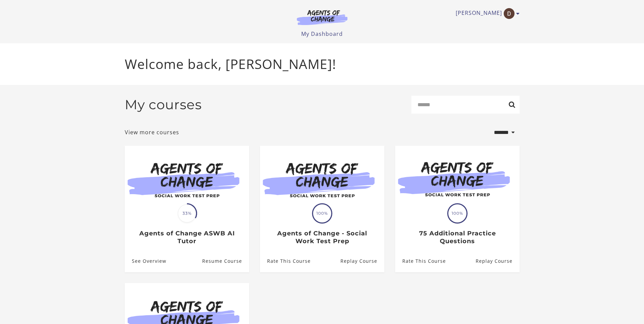 The image size is (644, 324). I want to click on a: 75 Additional Practice Questions: Rate This Course, so click(421, 261).